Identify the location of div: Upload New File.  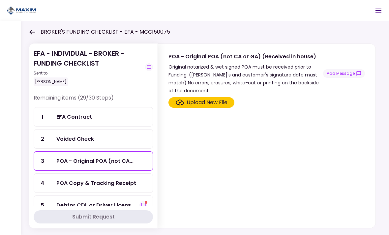
(207, 102).